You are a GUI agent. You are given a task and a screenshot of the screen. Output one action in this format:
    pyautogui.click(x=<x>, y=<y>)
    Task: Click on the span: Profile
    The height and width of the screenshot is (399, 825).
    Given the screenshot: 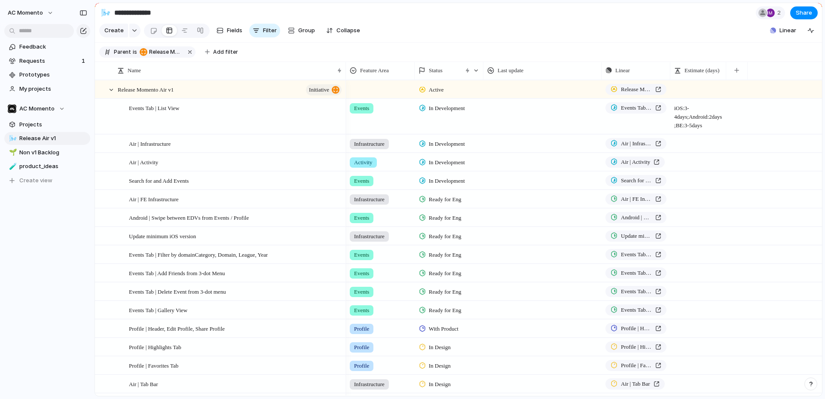 What is the action you would take?
    pyautogui.click(x=362, y=366)
    